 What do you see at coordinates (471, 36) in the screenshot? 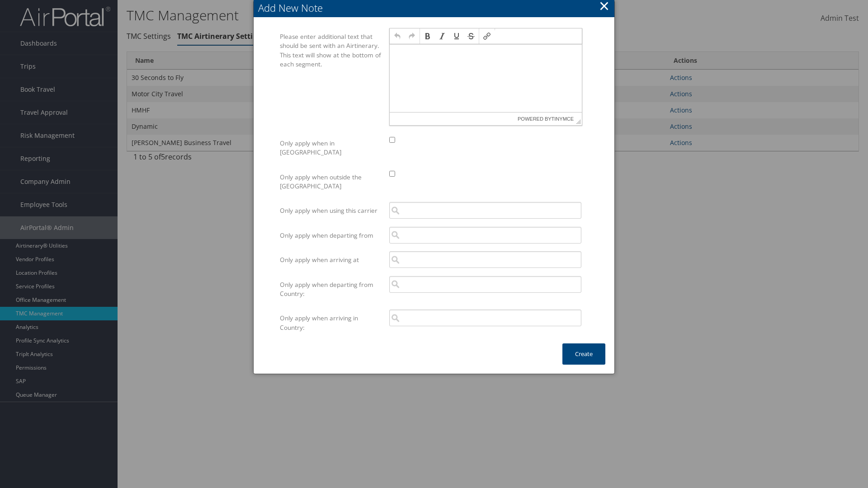
I see `div: Strikethrough` at bounding box center [471, 36].